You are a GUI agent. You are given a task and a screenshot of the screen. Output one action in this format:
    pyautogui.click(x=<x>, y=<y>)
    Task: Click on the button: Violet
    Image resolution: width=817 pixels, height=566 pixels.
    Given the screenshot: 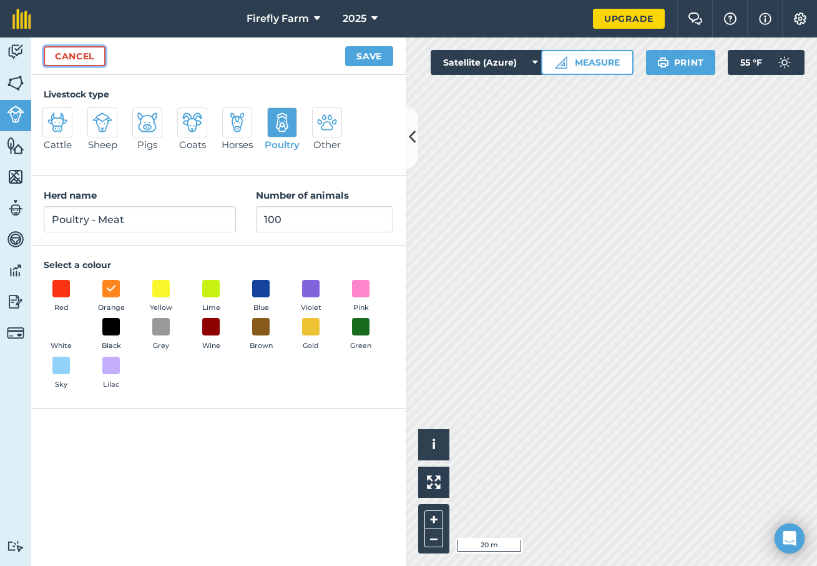 What is the action you would take?
    pyautogui.click(x=311, y=296)
    